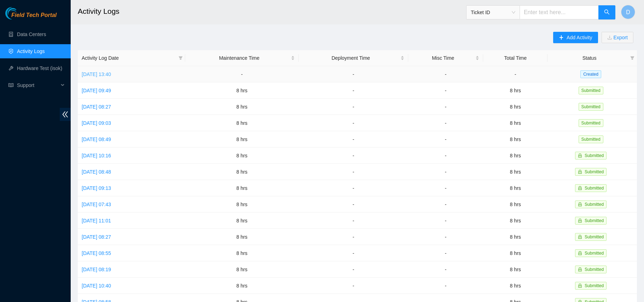 This screenshot has width=644, height=302. Describe the element at coordinates (607, 12) in the screenshot. I see `span: search` at that location.